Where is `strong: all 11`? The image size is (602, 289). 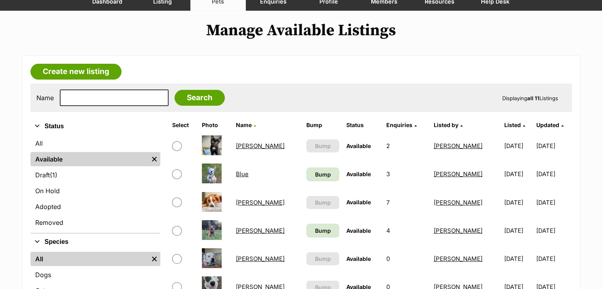
strong: all 11 is located at coordinates (533, 98).